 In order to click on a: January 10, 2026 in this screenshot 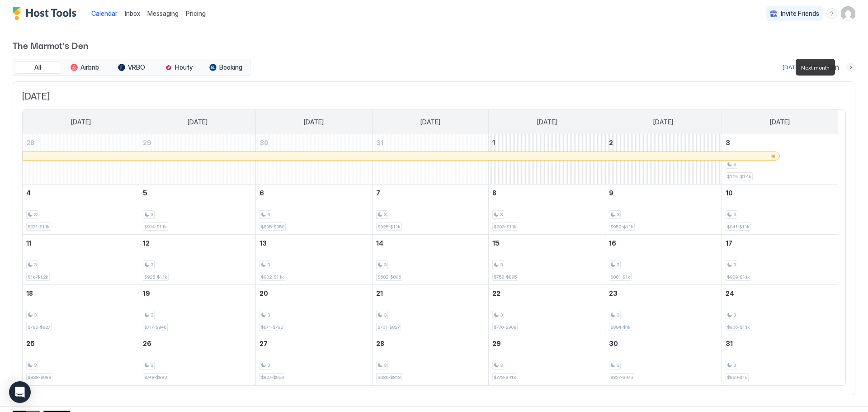, I will do `click(780, 193)`.